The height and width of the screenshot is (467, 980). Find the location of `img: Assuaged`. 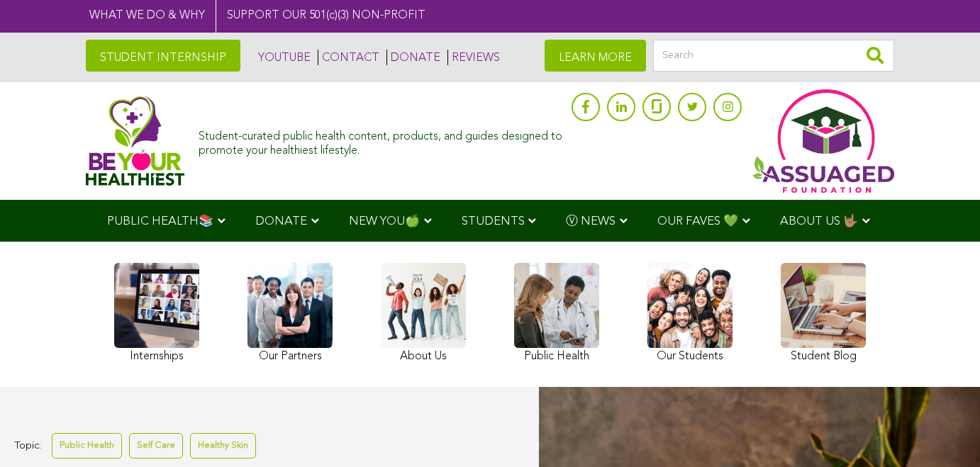

img: Assuaged is located at coordinates (134, 140).